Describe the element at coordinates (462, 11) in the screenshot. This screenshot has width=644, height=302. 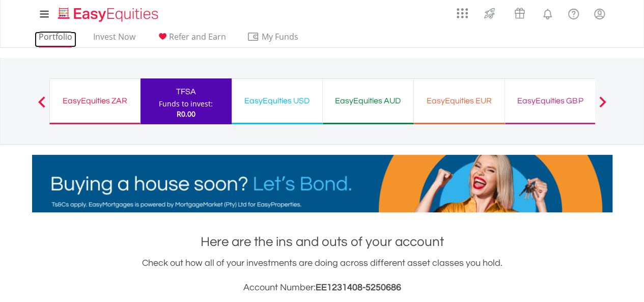
I see `a: AppsGrid` at that location.